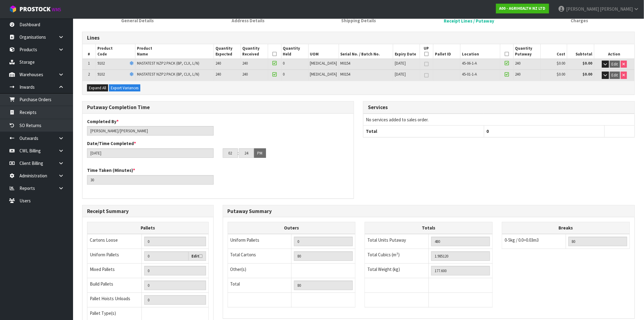  Describe the element at coordinates (580, 21) in the screenshot. I see `span: Charges` at that location.